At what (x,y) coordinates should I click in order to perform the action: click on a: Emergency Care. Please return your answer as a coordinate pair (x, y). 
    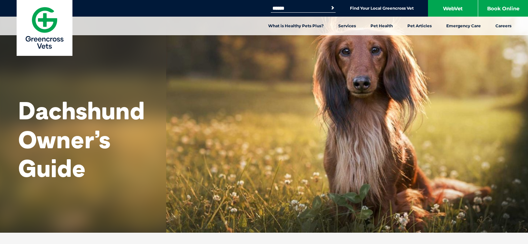
    Looking at the image, I should click on (463, 26).